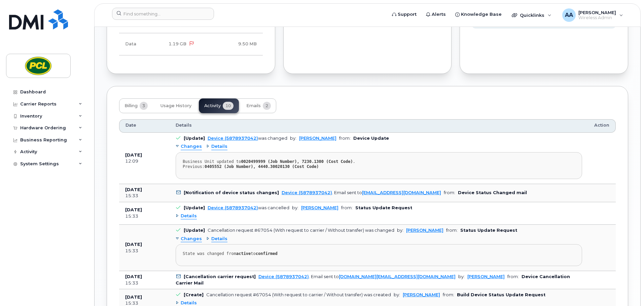  What do you see at coordinates (176, 106) in the screenshot?
I see `span: Usage History` at bounding box center [176, 106].